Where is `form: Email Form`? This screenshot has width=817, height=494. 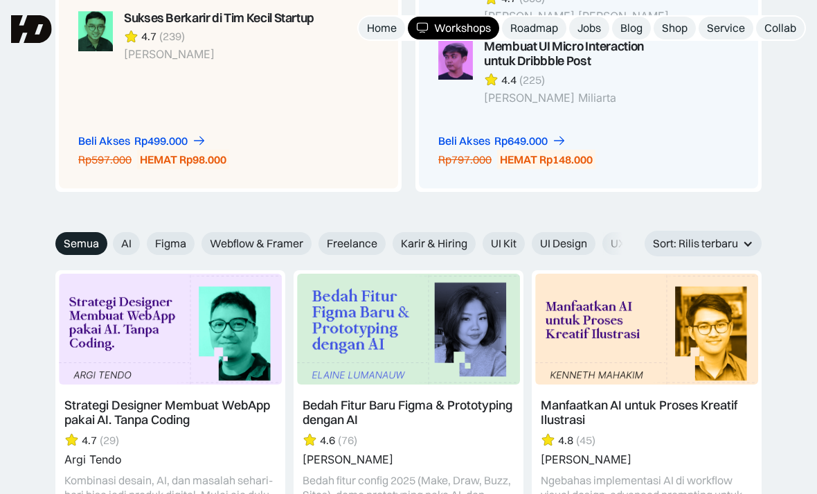
form: Email Form is located at coordinates (343, 243).